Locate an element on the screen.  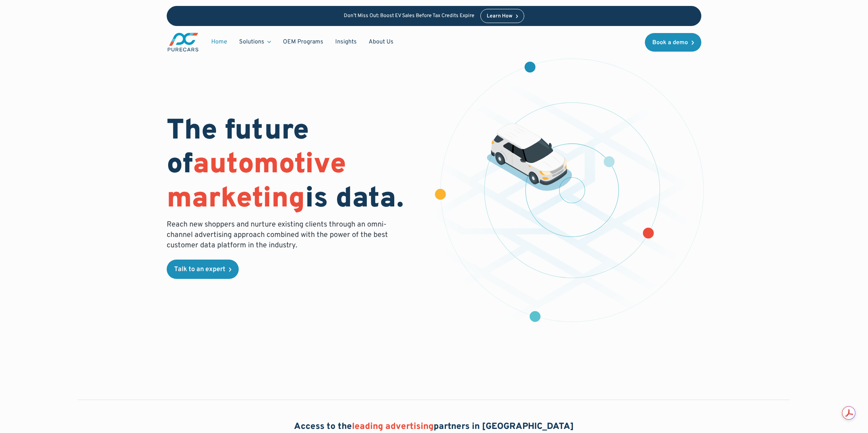
a: Insights is located at coordinates (346, 42).